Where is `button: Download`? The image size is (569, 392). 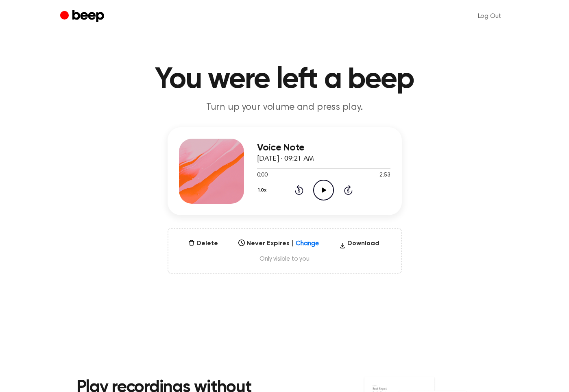 button: Download is located at coordinates (359, 245).